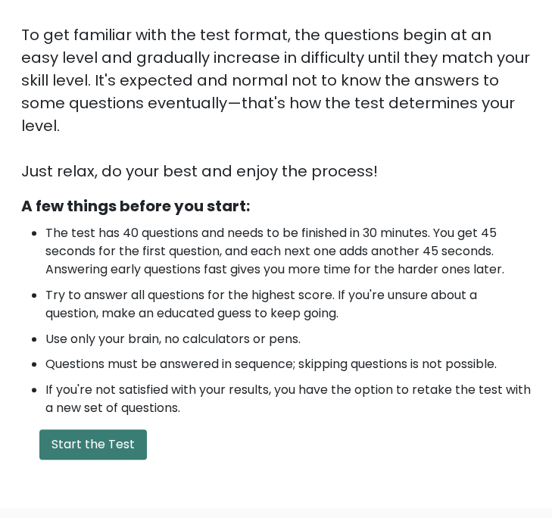 The width and height of the screenshot is (552, 518). Describe the element at coordinates (288, 304) in the screenshot. I see `li: Try to answer all questions for the highest score. If you're unsure about a question, make an edu...` at that location.